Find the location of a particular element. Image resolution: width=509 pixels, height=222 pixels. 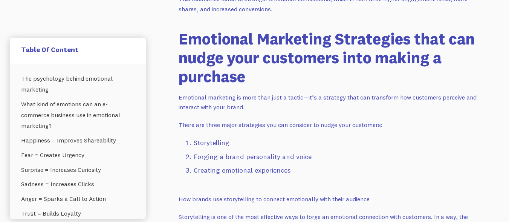

a: Sadness = Increases Clicks is located at coordinates (78, 184).